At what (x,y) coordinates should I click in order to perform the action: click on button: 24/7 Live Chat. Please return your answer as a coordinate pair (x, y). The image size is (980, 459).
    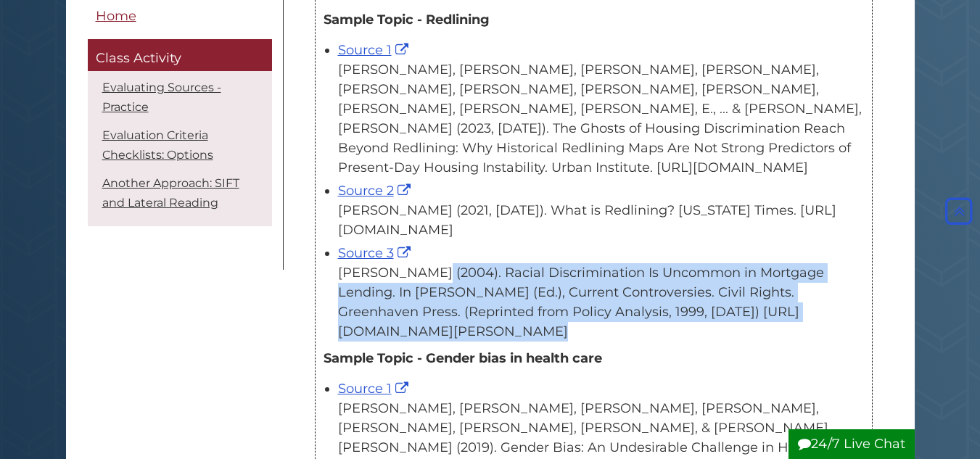
    Looking at the image, I should click on (852, 444).